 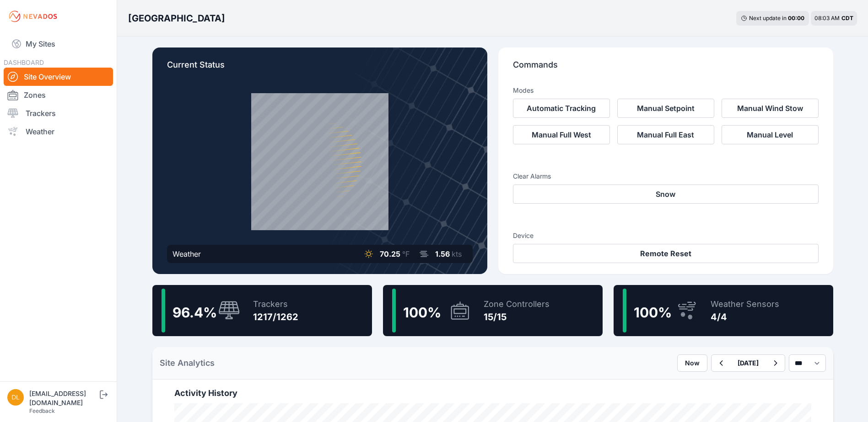 I want to click on h3: Device, so click(x=665, y=235).